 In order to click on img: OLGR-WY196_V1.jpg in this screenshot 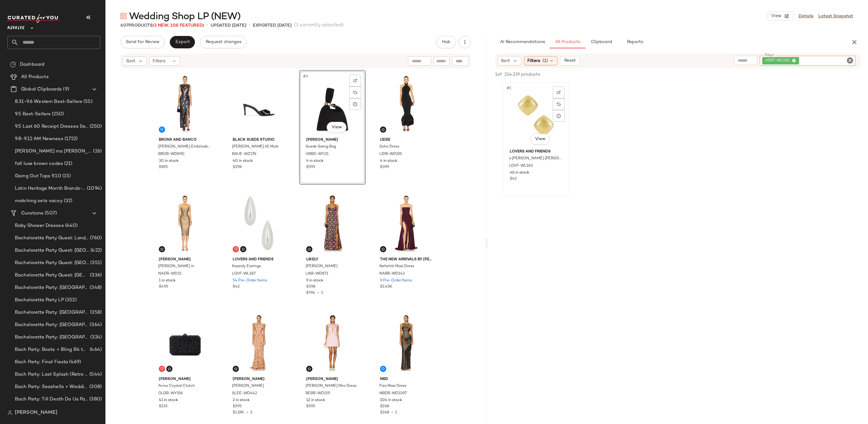, I will do `click(185, 343)`.